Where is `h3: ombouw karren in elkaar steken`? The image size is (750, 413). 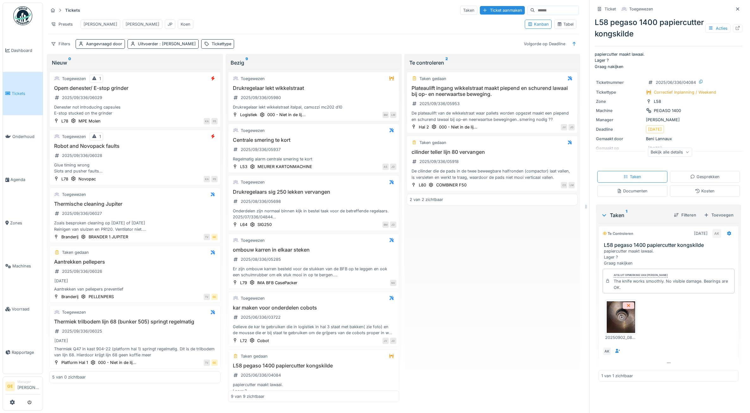 h3: ombouw karren in elkaar steken is located at coordinates (313, 250).